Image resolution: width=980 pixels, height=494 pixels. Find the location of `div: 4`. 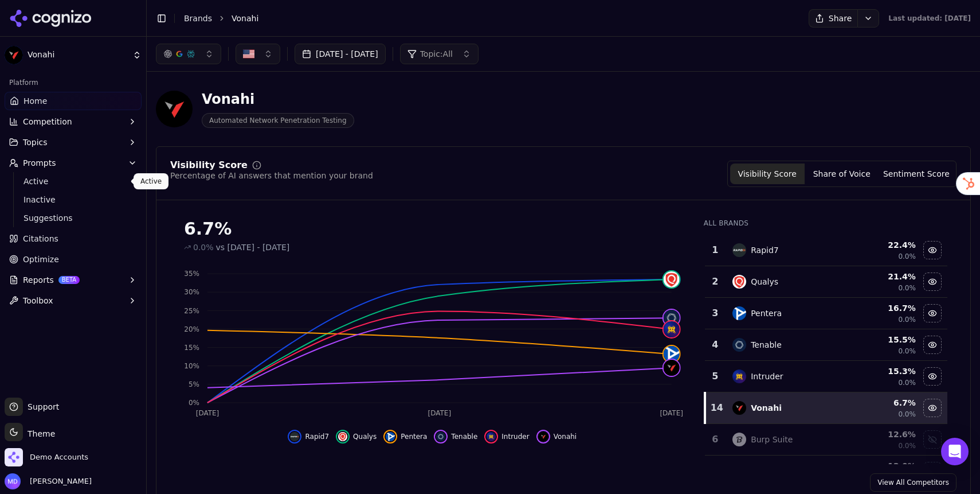

div: 4 is located at coordinates (715, 344).